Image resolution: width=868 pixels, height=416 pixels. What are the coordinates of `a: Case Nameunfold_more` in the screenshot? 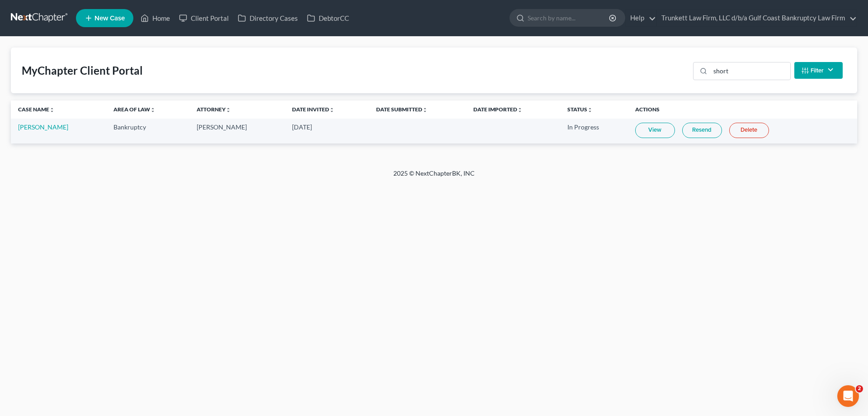 It's located at (37, 109).